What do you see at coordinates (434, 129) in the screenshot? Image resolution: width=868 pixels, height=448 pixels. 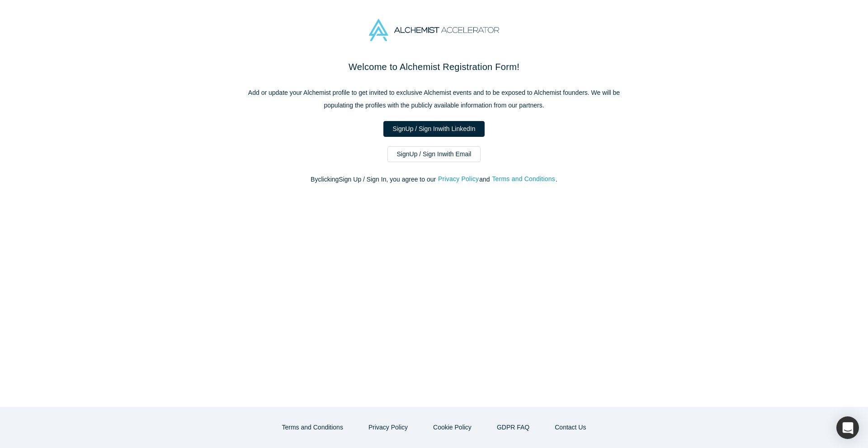 I see `a: SignUp / Sign Inwith LinkedIn` at bounding box center [434, 129].